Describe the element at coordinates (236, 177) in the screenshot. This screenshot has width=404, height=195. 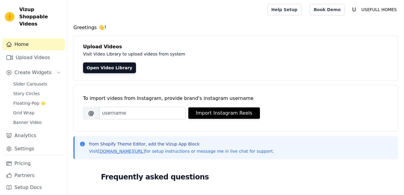
I see `h2: Frequently asked questions` at that location.